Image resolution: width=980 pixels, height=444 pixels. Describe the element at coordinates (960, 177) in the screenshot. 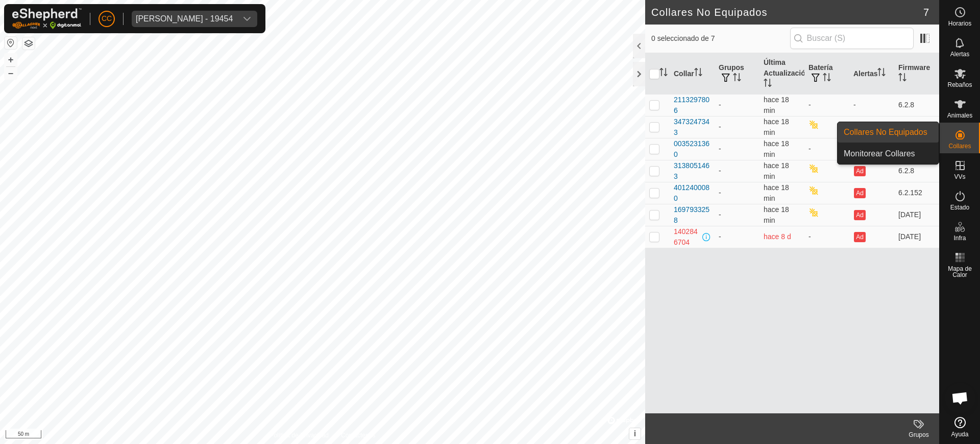

I see `span: VVs` at that location.